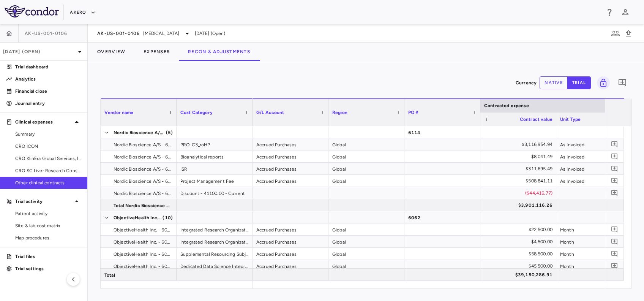 The image size is (644, 301). Describe the element at coordinates (48, 268) in the screenshot. I see `p: Trial settings` at that location.